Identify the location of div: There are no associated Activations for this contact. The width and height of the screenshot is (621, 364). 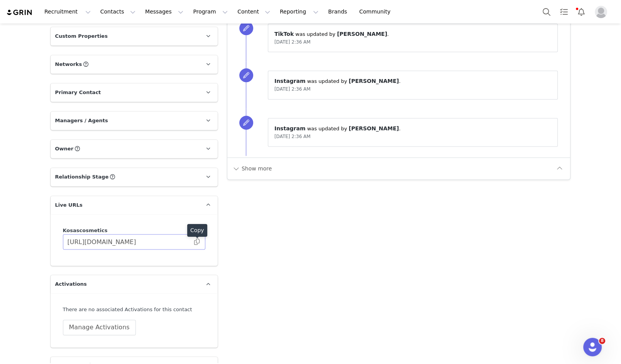
(134, 309).